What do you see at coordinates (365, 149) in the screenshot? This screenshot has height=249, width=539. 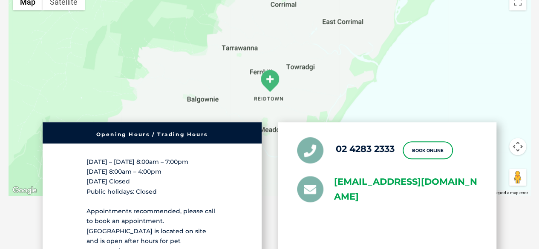 I see `a: 02 4283 2333` at bounding box center [365, 149].